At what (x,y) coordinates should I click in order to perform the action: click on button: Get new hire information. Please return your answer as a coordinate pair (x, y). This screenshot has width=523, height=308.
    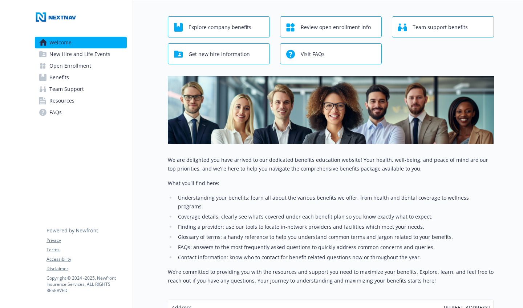
    Looking at the image, I should click on (219, 54).